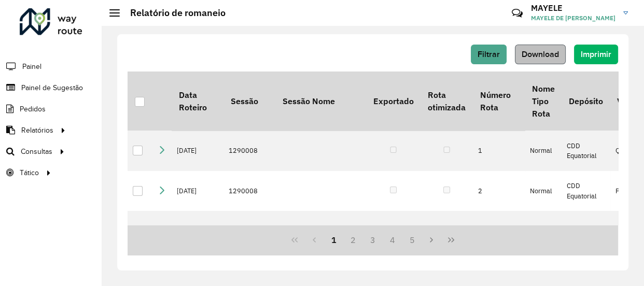 The width and height of the screenshot is (644, 286). Describe the element at coordinates (31, 66) in the screenshot. I see `span: Painel` at that location.